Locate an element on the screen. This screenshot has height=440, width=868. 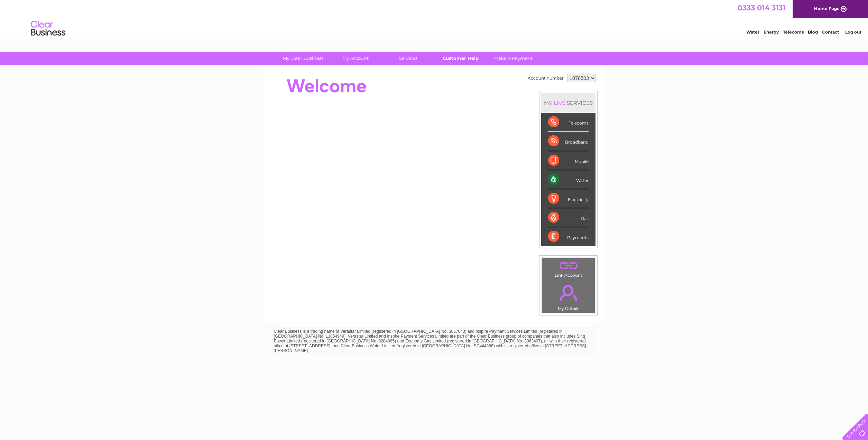
a: 0333 014 3131 is located at coordinates (761, 7).